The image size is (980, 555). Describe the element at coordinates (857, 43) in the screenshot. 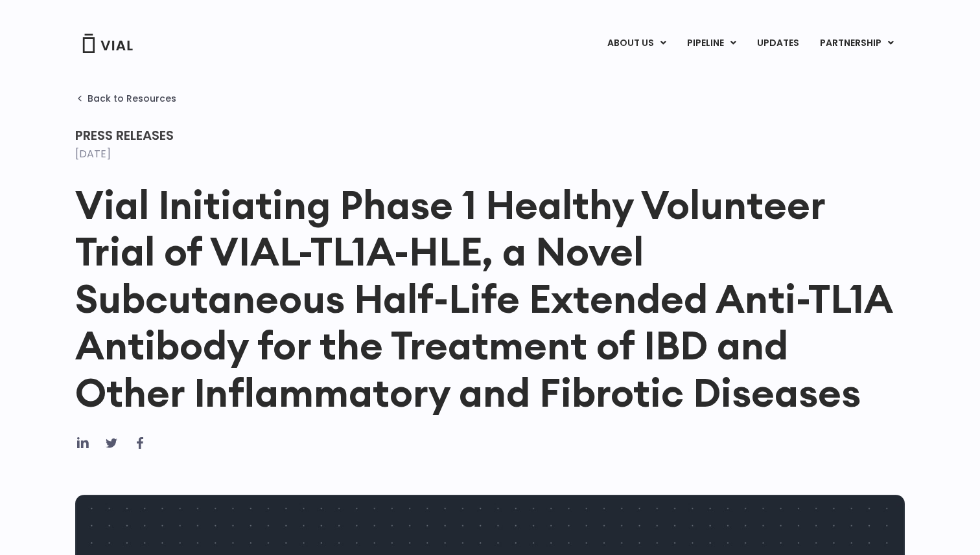

I see `a: PARTNERSHIPMenu Toggle` at that location.